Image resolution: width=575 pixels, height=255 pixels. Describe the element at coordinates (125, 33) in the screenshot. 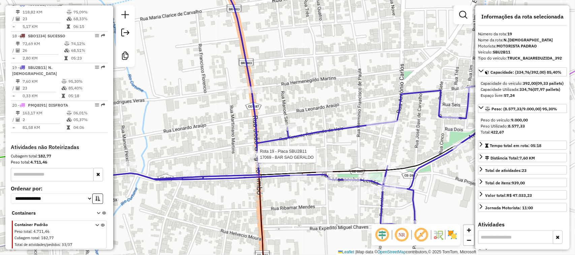

I see `a: Exportar sessão` at that location.